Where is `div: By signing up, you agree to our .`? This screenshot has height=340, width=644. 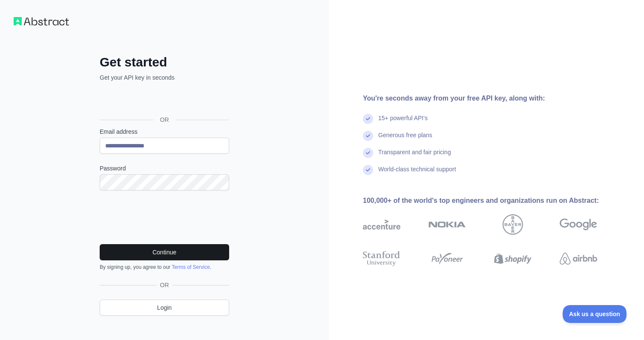
div: By signing up, you agree to our . is located at coordinates (164, 267).